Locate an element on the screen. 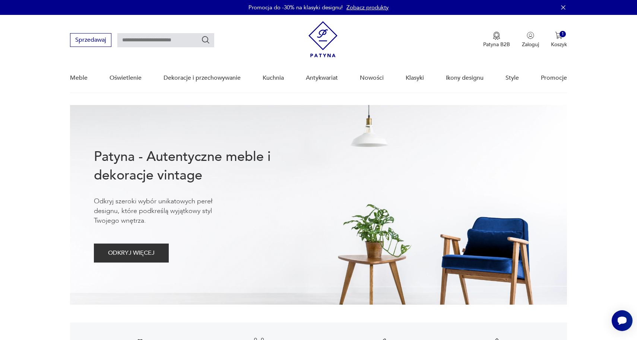 This screenshot has height=340, width=637. a: Meble is located at coordinates (79, 78).